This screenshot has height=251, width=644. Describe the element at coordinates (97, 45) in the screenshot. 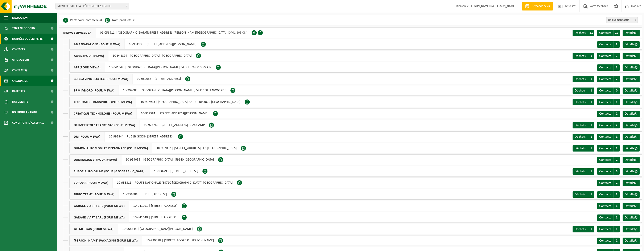

I see `span: AB REPARATIONS (POUR MEWA)` at that location.